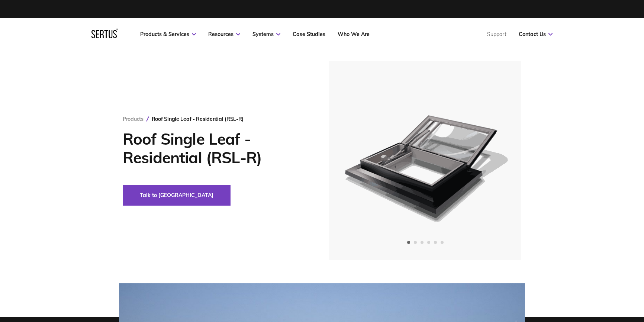 The image size is (644, 322). I want to click on a: Products & Services, so click(168, 34).